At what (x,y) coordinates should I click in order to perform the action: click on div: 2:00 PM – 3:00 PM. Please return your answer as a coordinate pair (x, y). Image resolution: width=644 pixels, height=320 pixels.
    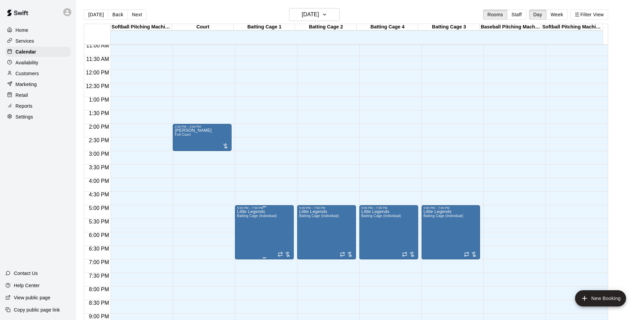
    Looking at the image, I should click on (202, 127).